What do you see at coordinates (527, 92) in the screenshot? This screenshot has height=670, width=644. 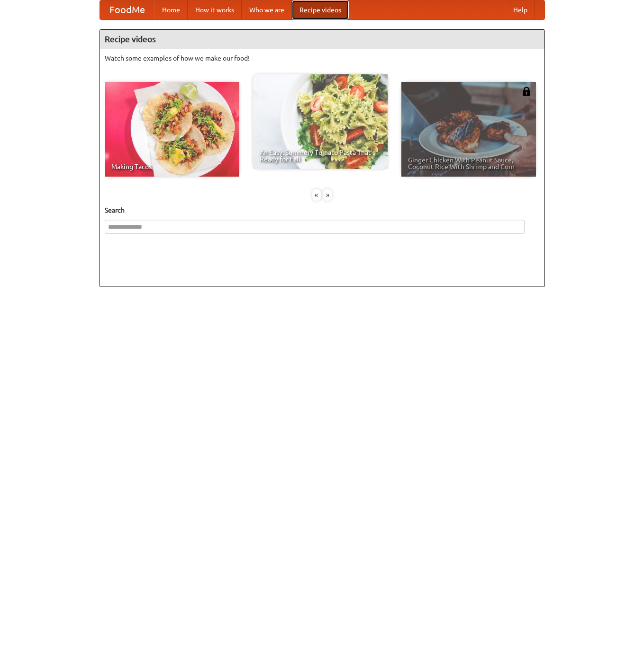 I see `img: 483408.png` at bounding box center [527, 92].